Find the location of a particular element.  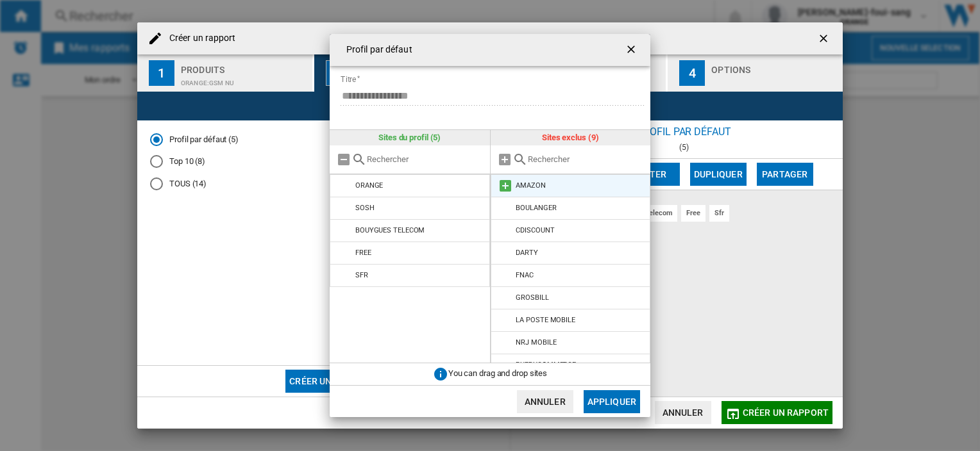

div: NRJ MOBILE is located at coordinates (536, 342).